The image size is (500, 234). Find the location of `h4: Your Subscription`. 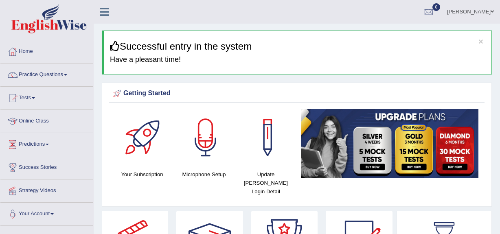

h4: Your Subscription is located at coordinates (142, 174).